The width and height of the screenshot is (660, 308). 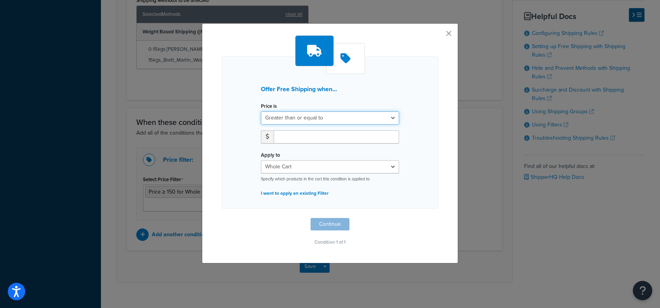 I want to click on label: Apply to, so click(x=270, y=155).